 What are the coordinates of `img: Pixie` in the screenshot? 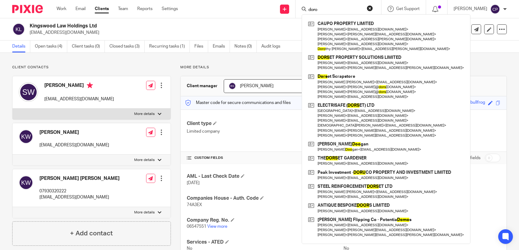 It's located at (27, 9).